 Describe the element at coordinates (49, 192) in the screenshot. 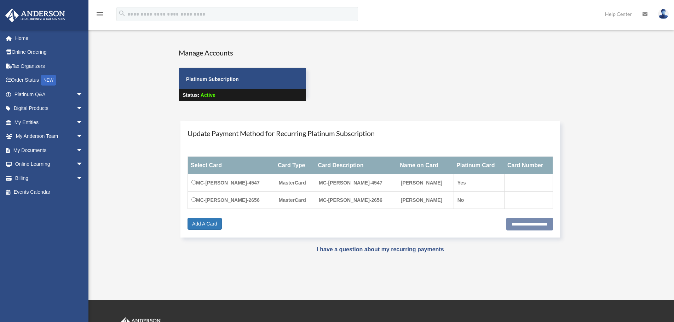

I see `a: Events Calendar` at that location.